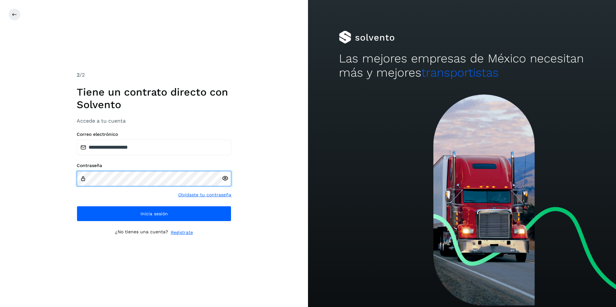 The image size is (616, 307). Describe the element at coordinates (154, 121) in the screenshot. I see `h3: Accede a tu cuenta` at that location.